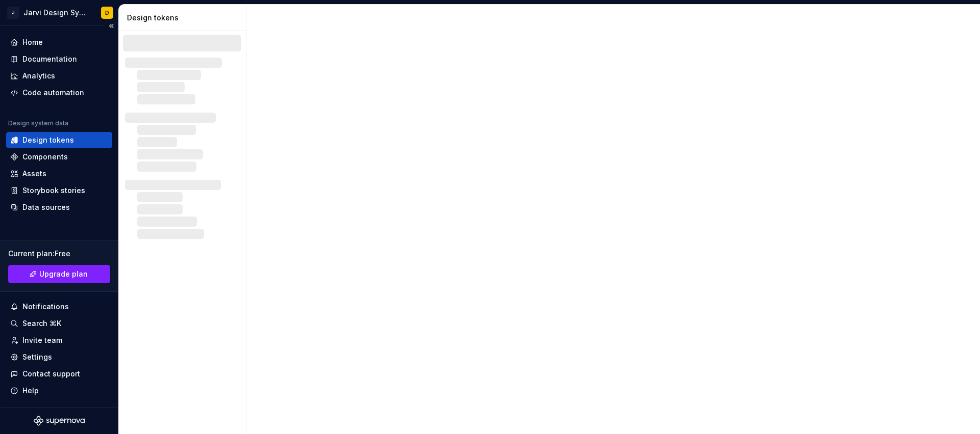 This screenshot has width=980, height=434. I want to click on a: Design tokens, so click(59, 140).